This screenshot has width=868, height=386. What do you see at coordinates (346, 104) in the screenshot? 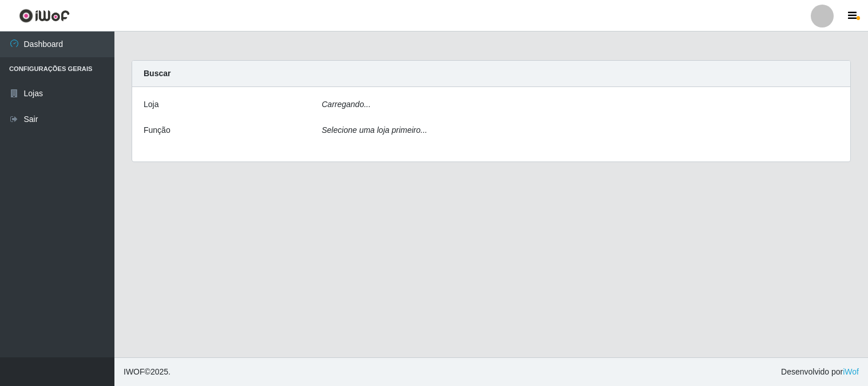
I see `i: Carregando...` at bounding box center [346, 104].